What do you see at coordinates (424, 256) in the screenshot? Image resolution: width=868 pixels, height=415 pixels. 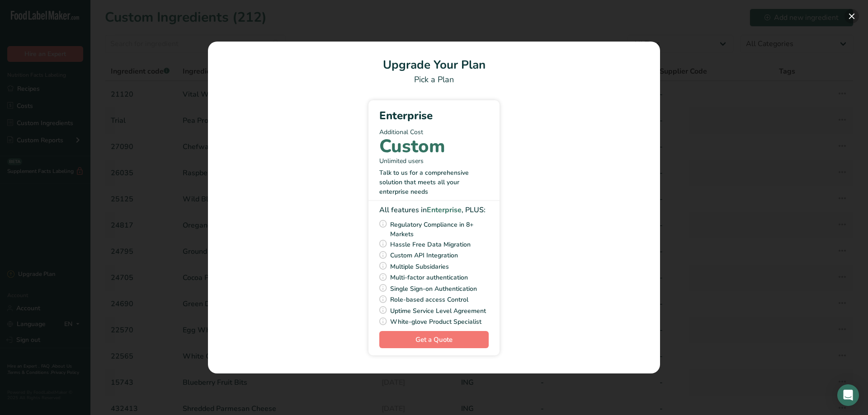 I see `span: Custom API Integration` at bounding box center [424, 256].